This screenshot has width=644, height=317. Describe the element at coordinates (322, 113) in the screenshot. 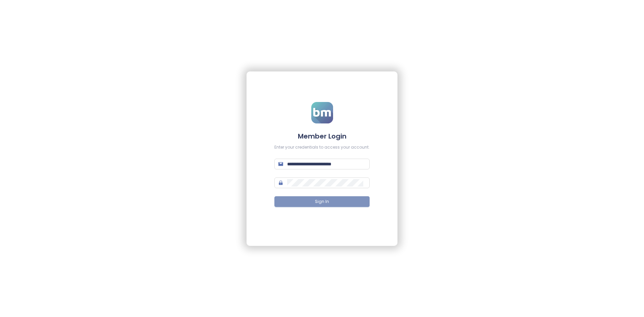

I see `img: logo` at that location.